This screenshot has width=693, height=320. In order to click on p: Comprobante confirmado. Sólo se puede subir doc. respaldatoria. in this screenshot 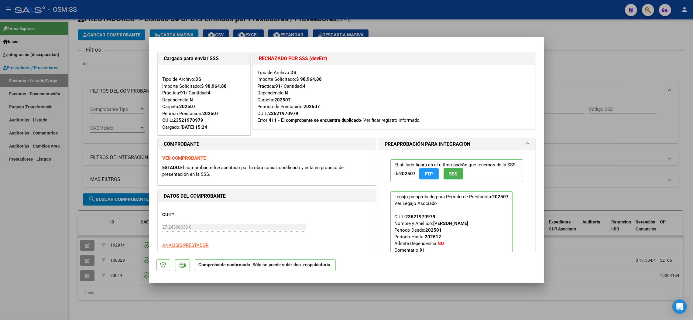, I will do `click(265, 265)`.